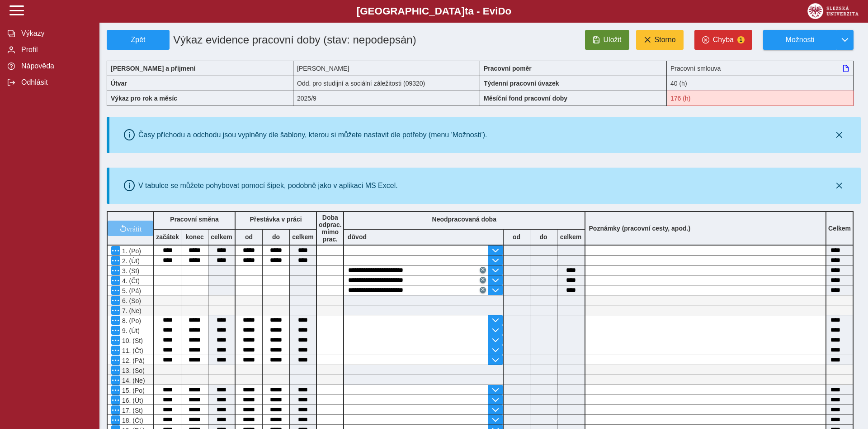  What do you see at coordinates (130, 251) in the screenshot?
I see `span: 1. (Po)` at bounding box center [130, 251].